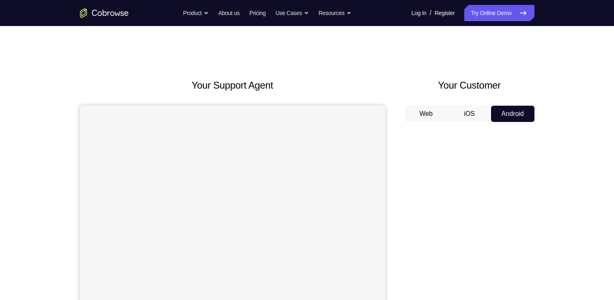 This screenshot has height=300, width=614. I want to click on button: Web, so click(426, 114).